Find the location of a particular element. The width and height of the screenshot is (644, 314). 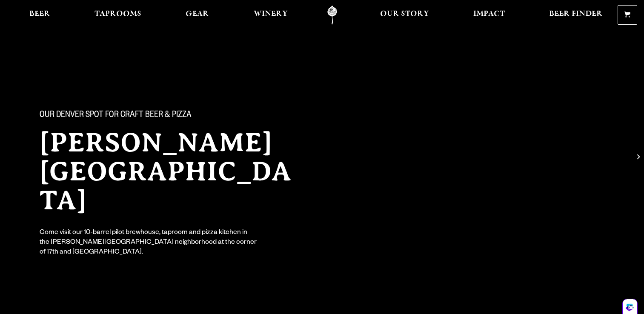

a: Taprooms is located at coordinates (118, 15).